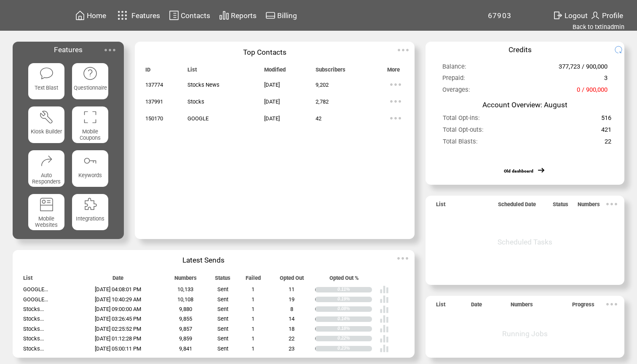 The height and width of the screenshot is (364, 637). I want to click on span: 421, so click(606, 131).